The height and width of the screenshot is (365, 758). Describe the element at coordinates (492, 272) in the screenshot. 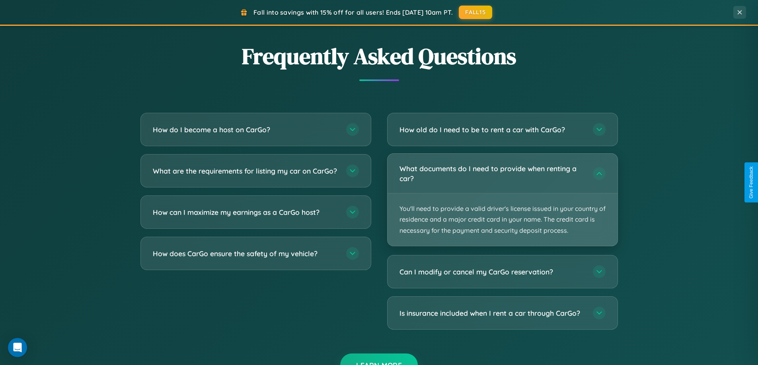

I see `h3: Can I modify or cancel my CarGo reservation?` at that location.